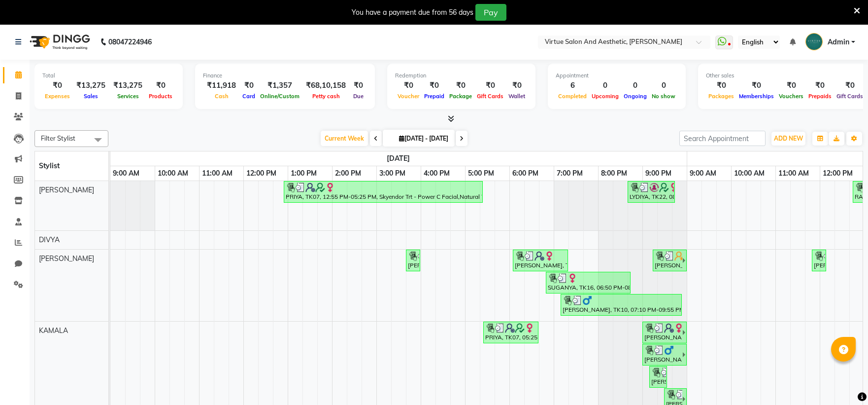 Image resolution: width=868 pixels, height=405 pixels. What do you see at coordinates (786, 75) in the screenshot?
I see `div: Other sales` at bounding box center [786, 75].